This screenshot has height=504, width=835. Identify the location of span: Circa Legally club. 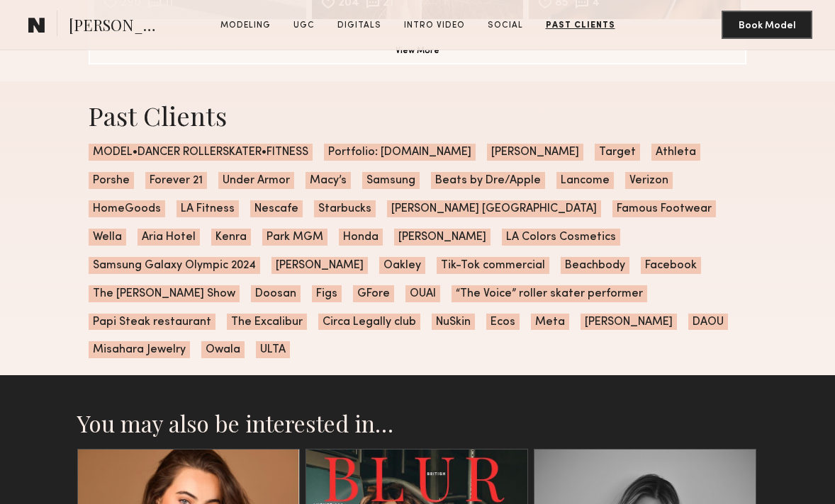
(369, 322).